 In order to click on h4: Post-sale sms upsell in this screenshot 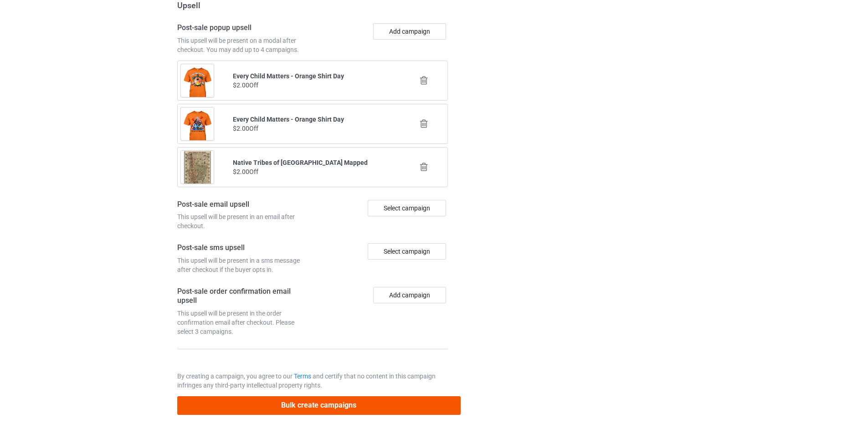, I will do `click(244, 248)`.